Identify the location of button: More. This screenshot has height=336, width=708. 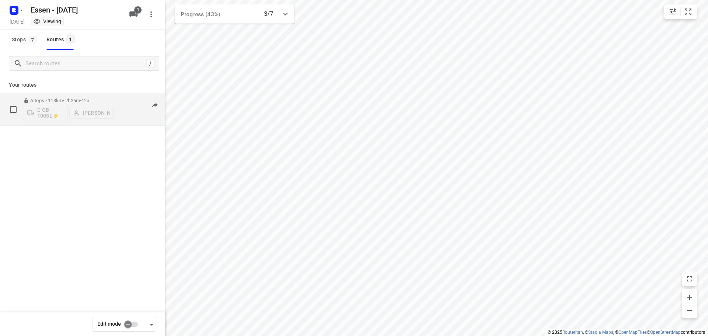
(151, 14).